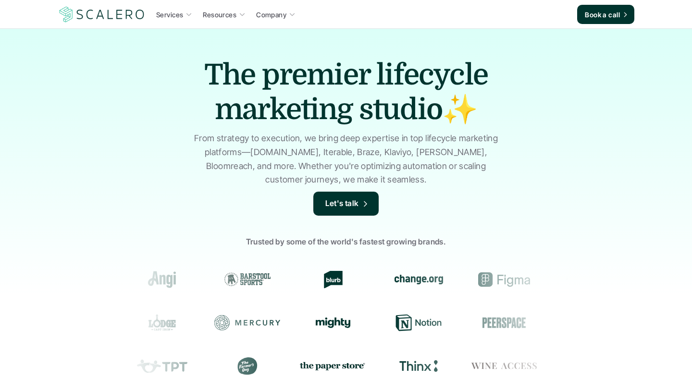  What do you see at coordinates (606, 14) in the screenshot?
I see `a: Book a call` at bounding box center [606, 14].